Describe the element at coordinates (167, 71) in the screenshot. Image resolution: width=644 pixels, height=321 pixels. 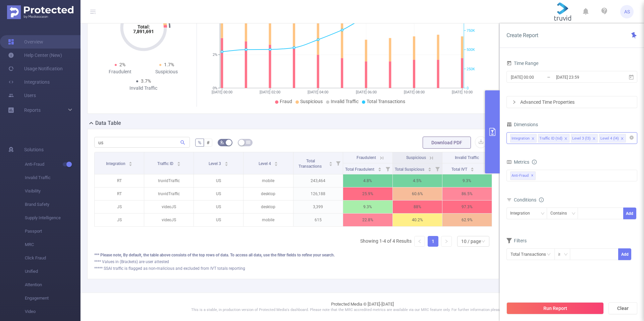
I see `div: Suspicious` at that location.